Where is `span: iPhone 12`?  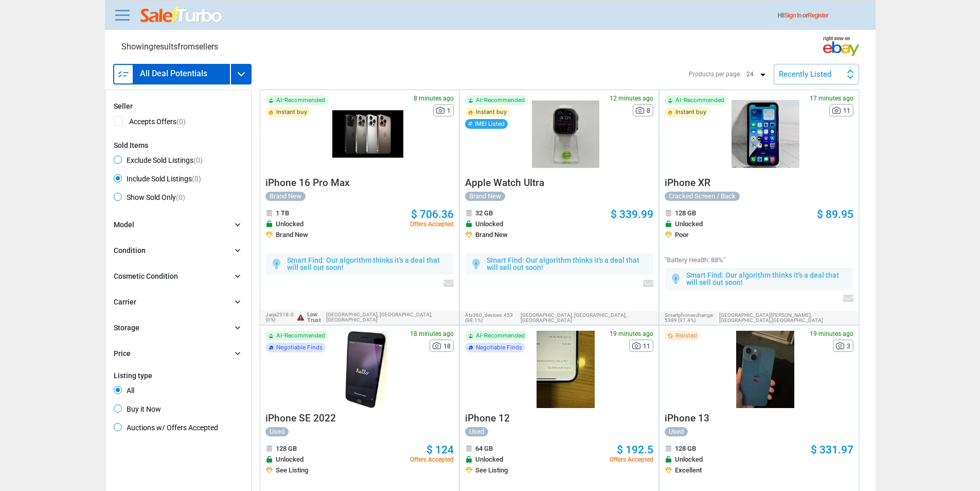
span: iPhone 12 is located at coordinates (488, 418).